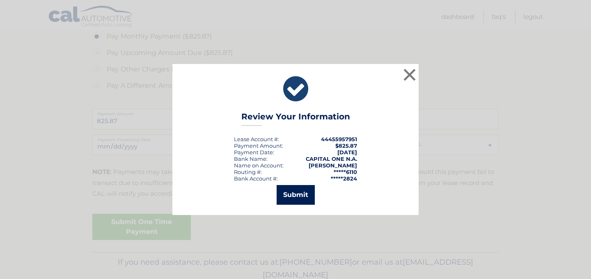 The height and width of the screenshot is (279, 591). I want to click on span: $825.87, so click(346, 146).